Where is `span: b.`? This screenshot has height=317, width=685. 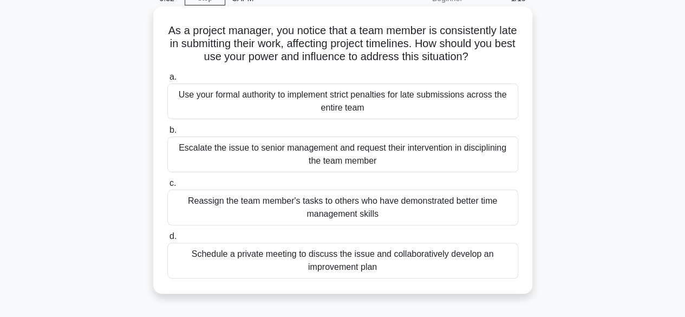 span: b. is located at coordinates (173, 129).